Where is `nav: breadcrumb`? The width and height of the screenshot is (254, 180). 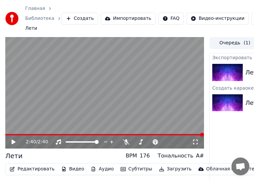 nav: breadcrumb is located at coordinates (43, 19).